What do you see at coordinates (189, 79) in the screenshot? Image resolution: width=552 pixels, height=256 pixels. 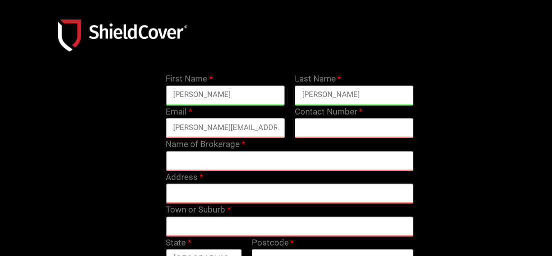 I see `label: First Name` at bounding box center [189, 79].